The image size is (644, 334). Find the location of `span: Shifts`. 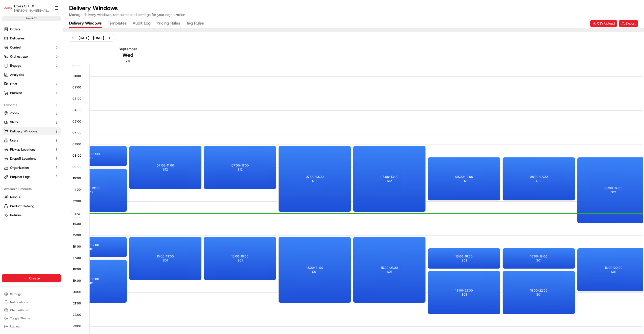

span: Shifts is located at coordinates (14, 122).